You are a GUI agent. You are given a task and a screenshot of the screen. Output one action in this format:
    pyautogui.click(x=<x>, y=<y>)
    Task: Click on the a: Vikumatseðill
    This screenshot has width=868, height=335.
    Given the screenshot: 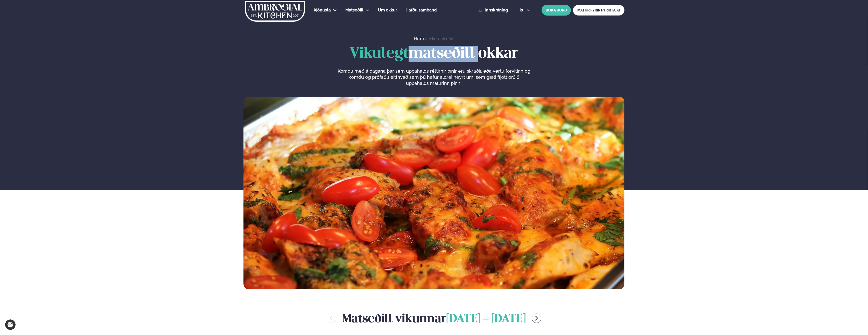 What is the action you would take?
    pyautogui.click(x=441, y=39)
    